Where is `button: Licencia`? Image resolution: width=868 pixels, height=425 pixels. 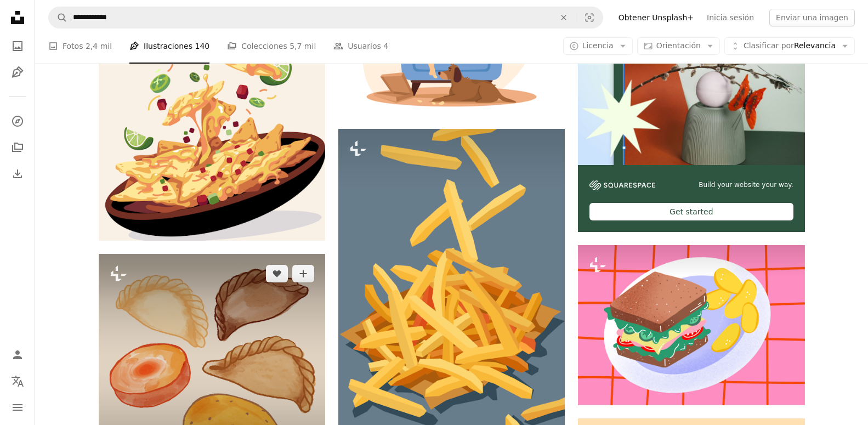
button: Licencia is located at coordinates (597, 46).